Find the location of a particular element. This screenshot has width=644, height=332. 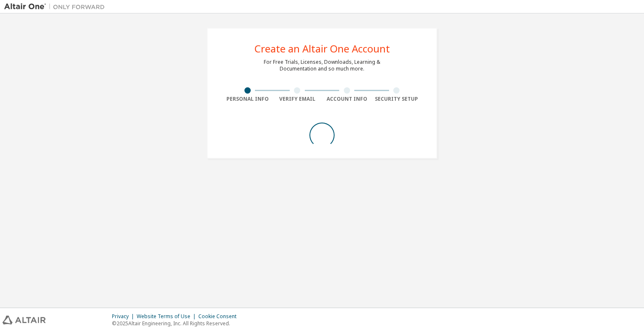

div: Verify Email is located at coordinates (297, 99).